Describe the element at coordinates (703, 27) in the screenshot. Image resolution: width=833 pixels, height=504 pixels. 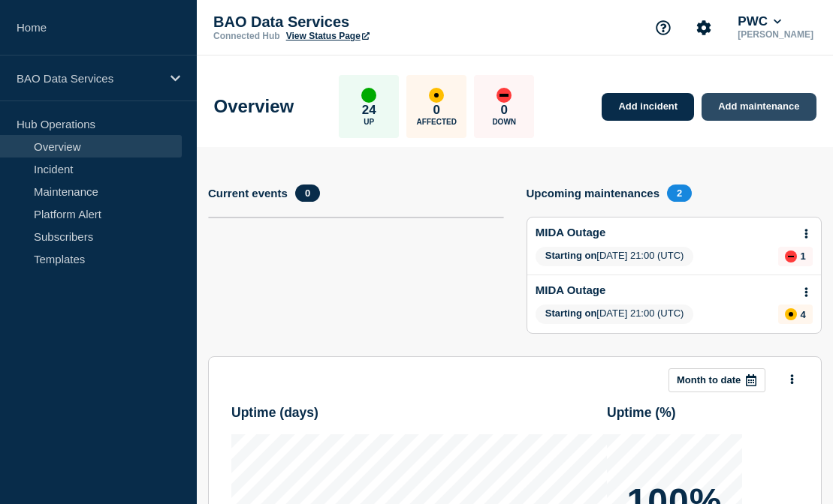
I see `button: Account settings` at that location.